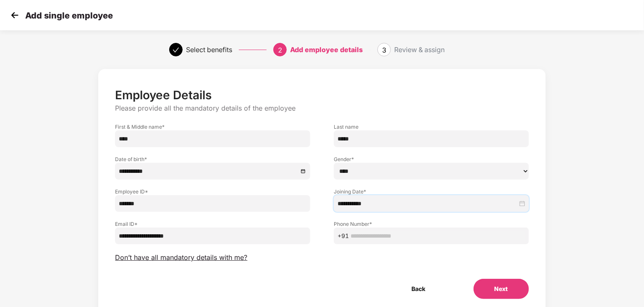 The image size is (644, 307). Describe the element at coordinates (213, 224) in the screenshot. I see `label: Email ID` at that location.